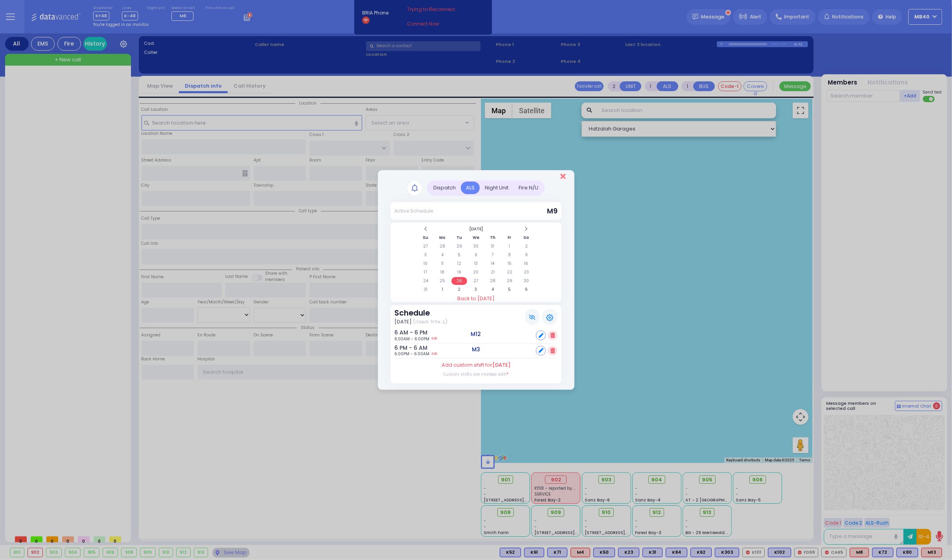  I want to click on div: Active Schedule, so click(413, 211).